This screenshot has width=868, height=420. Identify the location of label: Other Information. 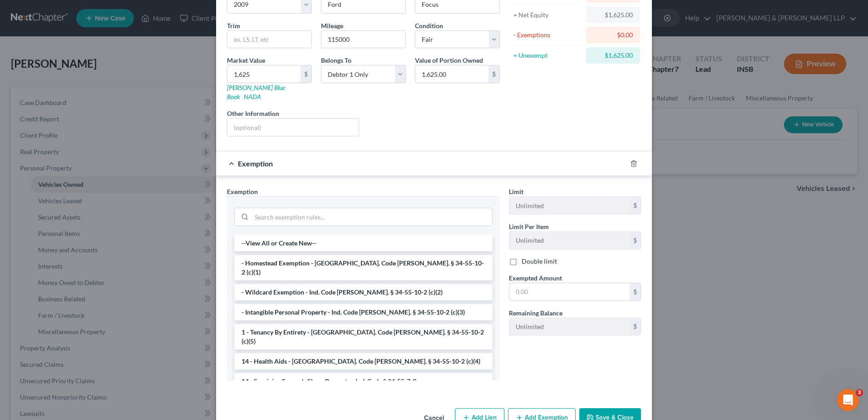
(253, 113).